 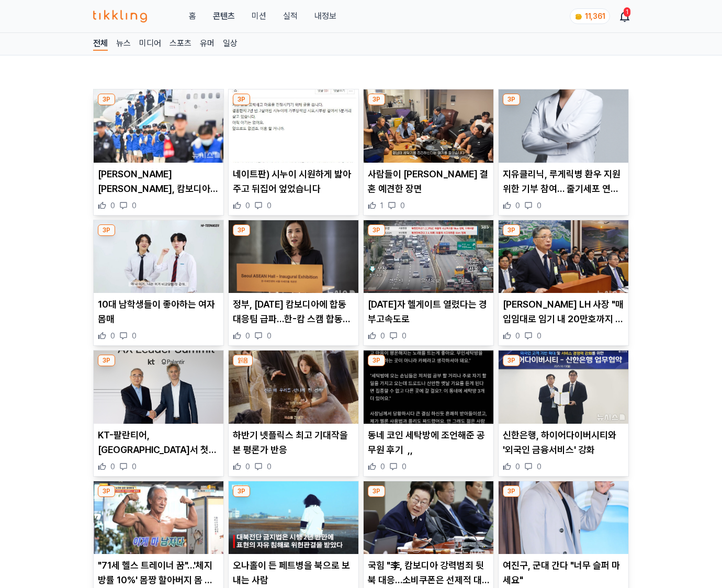 What do you see at coordinates (564, 153) in the screenshot?
I see `div: 3P 지유클리닉, 루게릭병 환우 지원 위한 기부 참여… 줄기세포 연구 가치 강조 지유클리닉, 루게릭병 환우 지원 위한 기부 참여… 줄기세포 연구 가치 강조 0 0` at bounding box center [564, 153].